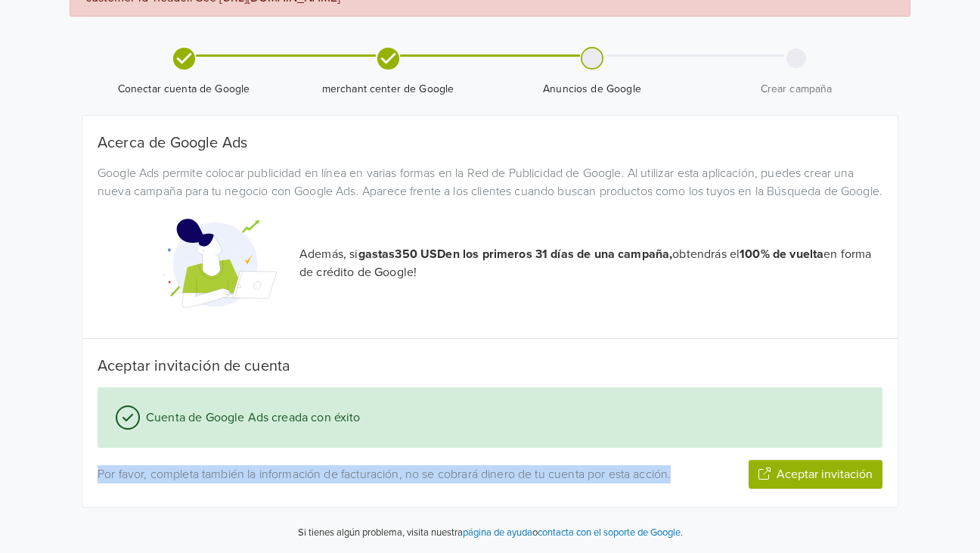  I want to click on img: Google Promotional Codes, so click(220, 263).